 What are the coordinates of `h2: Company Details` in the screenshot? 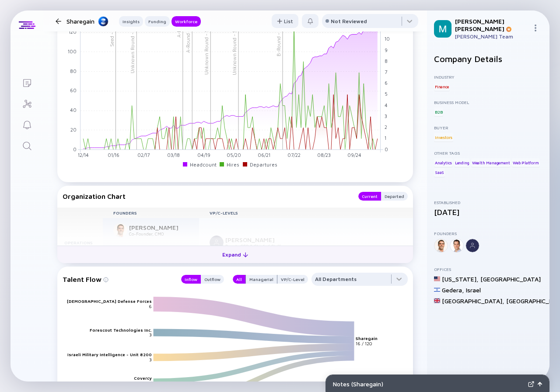 It's located at (488, 59).